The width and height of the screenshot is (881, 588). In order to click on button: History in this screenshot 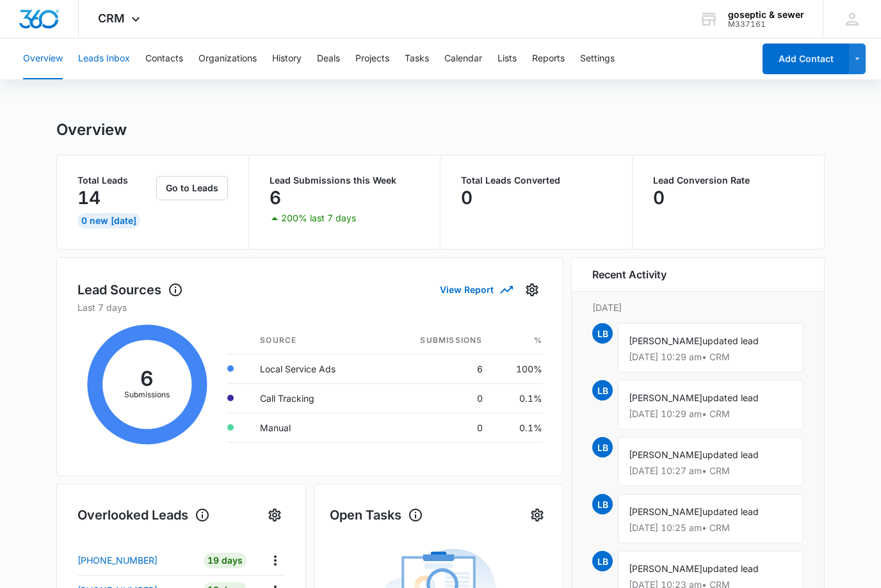, I will do `click(287, 59)`.